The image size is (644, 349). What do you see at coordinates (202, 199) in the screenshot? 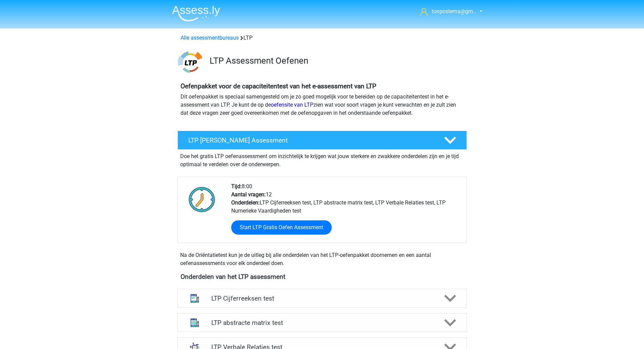
I see `img: Klok` at bounding box center [202, 199].